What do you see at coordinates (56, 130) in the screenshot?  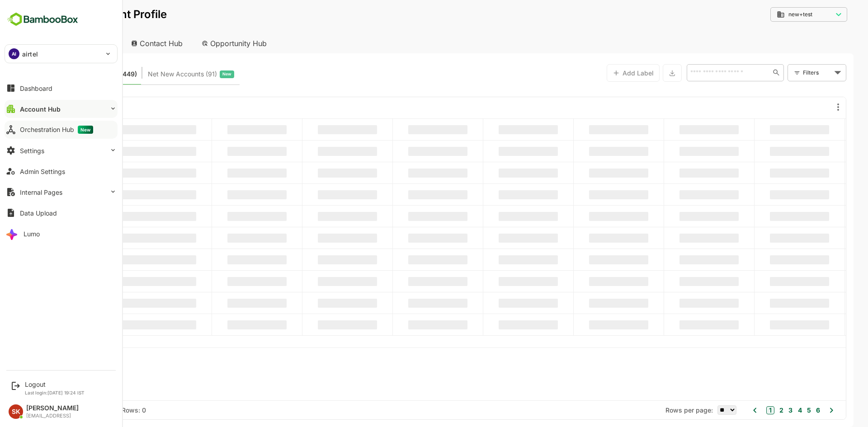 I see `div: Orchestration Hub` at bounding box center [56, 130].